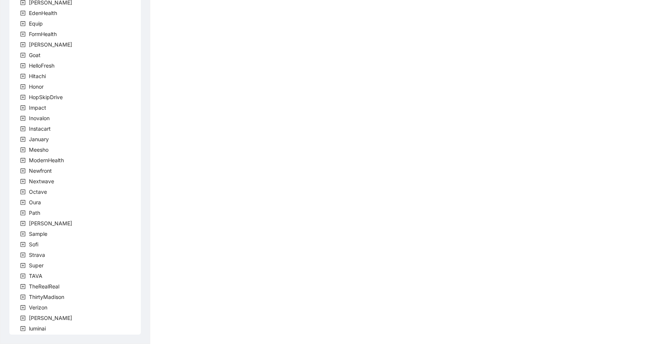 The image size is (649, 344). Describe the element at coordinates (37, 255) in the screenshot. I see `span: Strava` at that location.